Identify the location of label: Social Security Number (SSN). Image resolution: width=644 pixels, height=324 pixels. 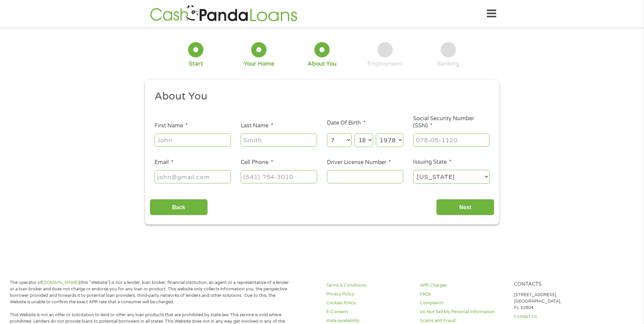
(452, 122).